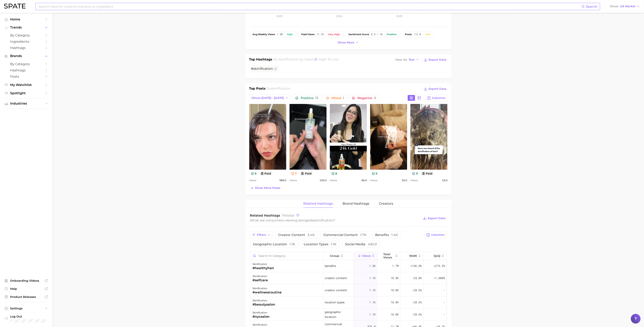 The image size is (644, 327). What do you see at coordinates (26, 297) in the screenshot?
I see `span: Product Releases` at bounding box center [26, 297].